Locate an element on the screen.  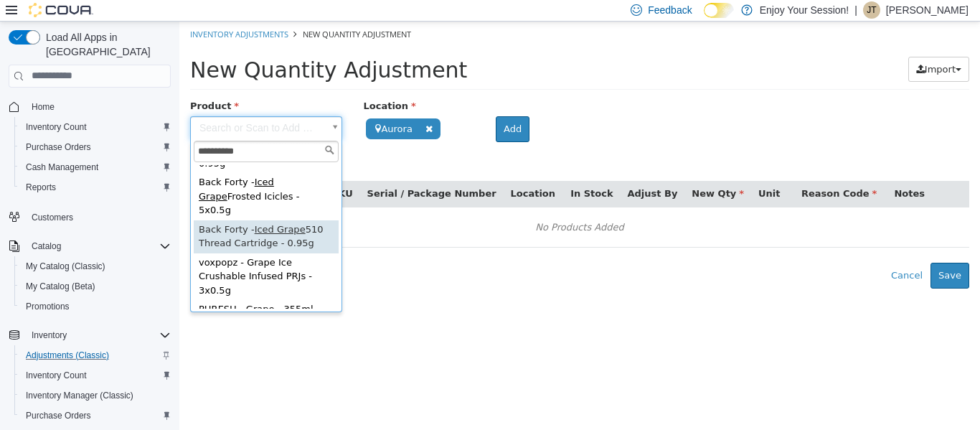
a: Reports is located at coordinates (41, 187).